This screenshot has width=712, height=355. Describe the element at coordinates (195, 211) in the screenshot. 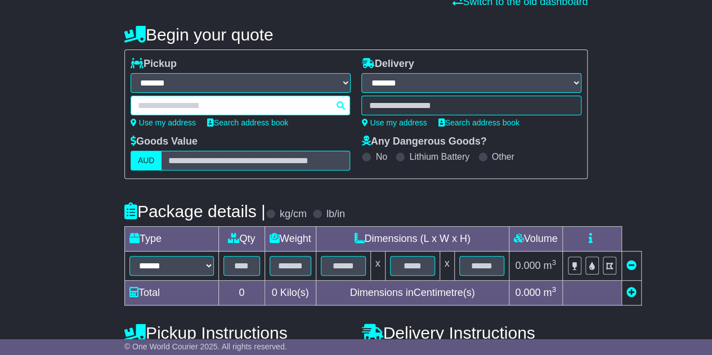

I see `h4: Package details |` at that location.